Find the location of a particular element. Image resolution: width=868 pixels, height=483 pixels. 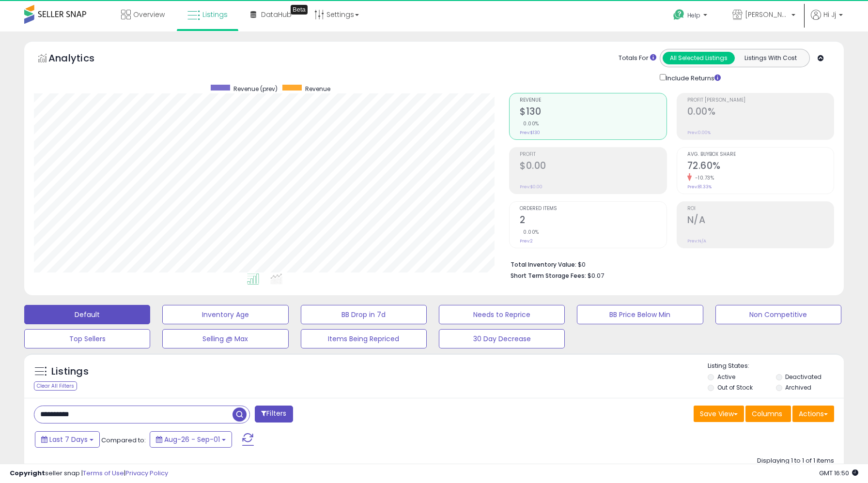

span: Revenue (prev) is located at coordinates (255, 89).